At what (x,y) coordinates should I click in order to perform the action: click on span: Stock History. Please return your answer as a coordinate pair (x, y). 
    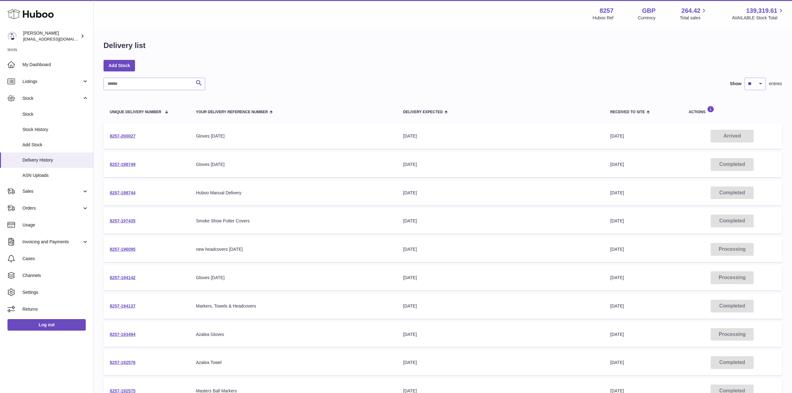
    Looking at the image, I should click on (55, 129).